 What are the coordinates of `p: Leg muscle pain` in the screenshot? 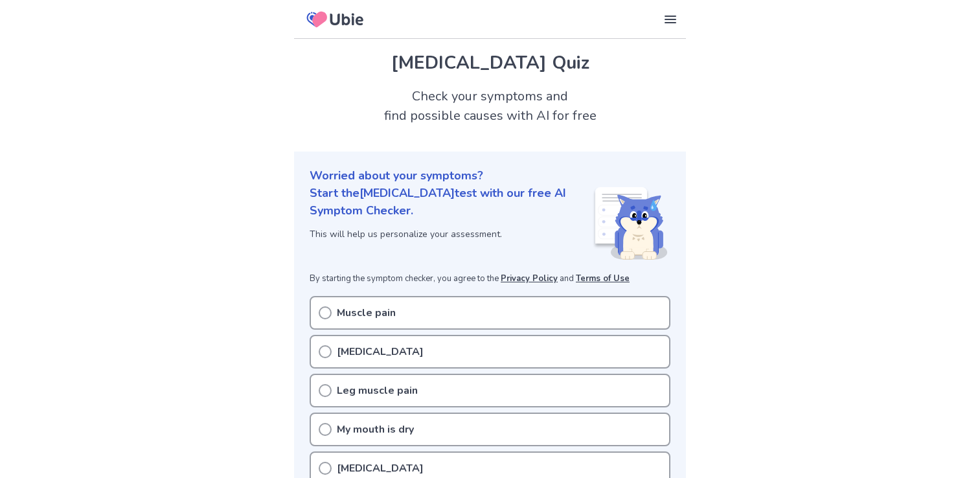 It's located at (377, 391).